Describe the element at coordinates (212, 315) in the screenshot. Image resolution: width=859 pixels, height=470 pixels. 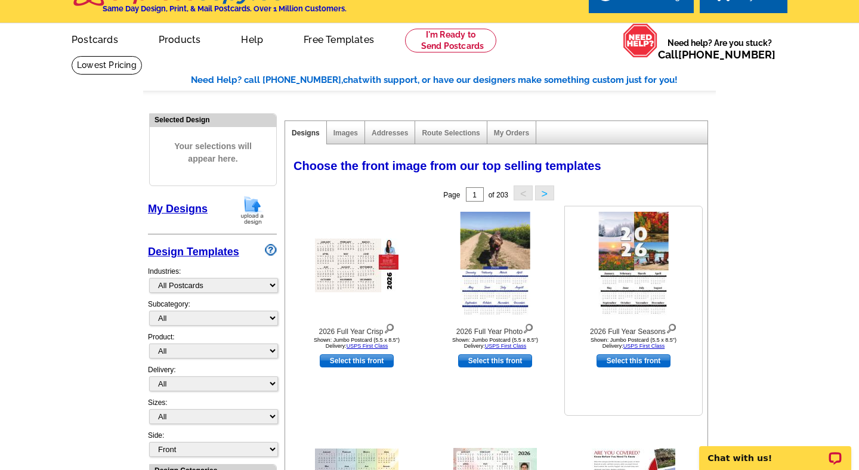
I see `div: Subcategory:` at that location.